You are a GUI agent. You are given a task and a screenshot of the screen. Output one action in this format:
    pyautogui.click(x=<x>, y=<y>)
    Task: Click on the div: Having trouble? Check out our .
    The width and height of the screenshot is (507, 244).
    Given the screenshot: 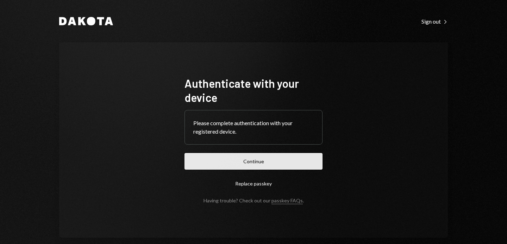 What is the action you would take?
    pyautogui.click(x=254, y=200)
    